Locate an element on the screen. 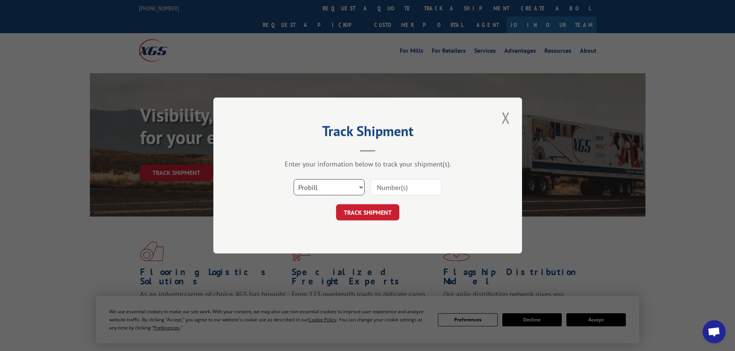  a: Open chat is located at coordinates (714, 332).